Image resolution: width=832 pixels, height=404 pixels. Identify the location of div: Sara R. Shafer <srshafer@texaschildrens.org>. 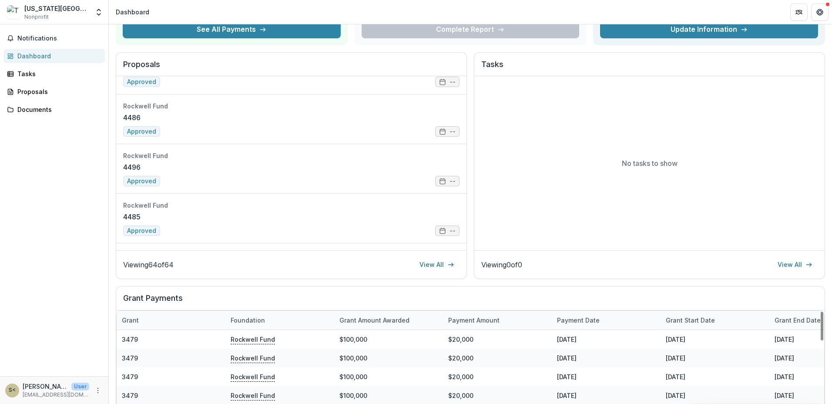
(12, 390).